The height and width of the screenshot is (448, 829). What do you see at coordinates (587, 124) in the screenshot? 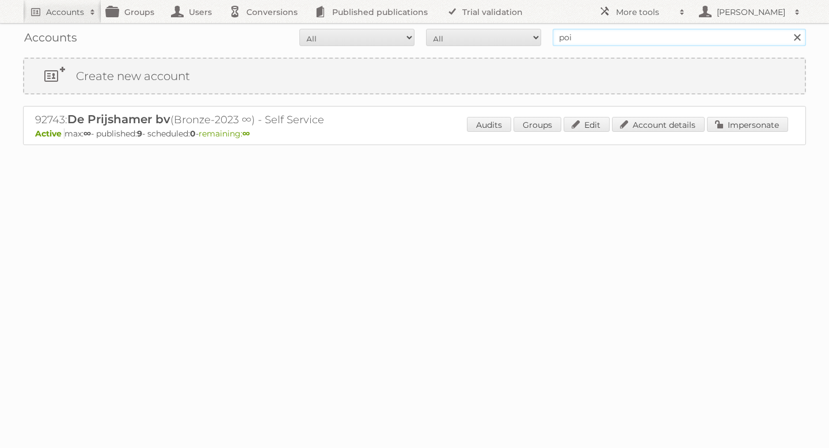
I see `a: Edit` at bounding box center [587, 124].